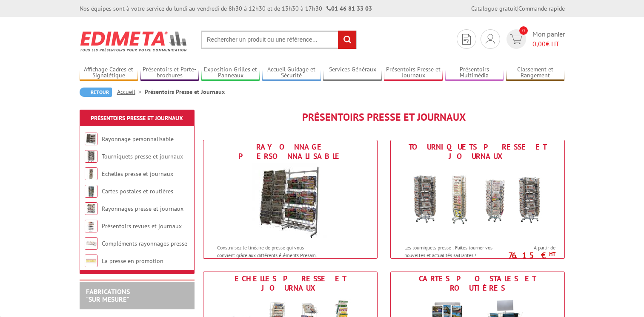  What do you see at coordinates (494, 8) in the screenshot?
I see `a: Catalogue gratuit` at bounding box center [494, 8].